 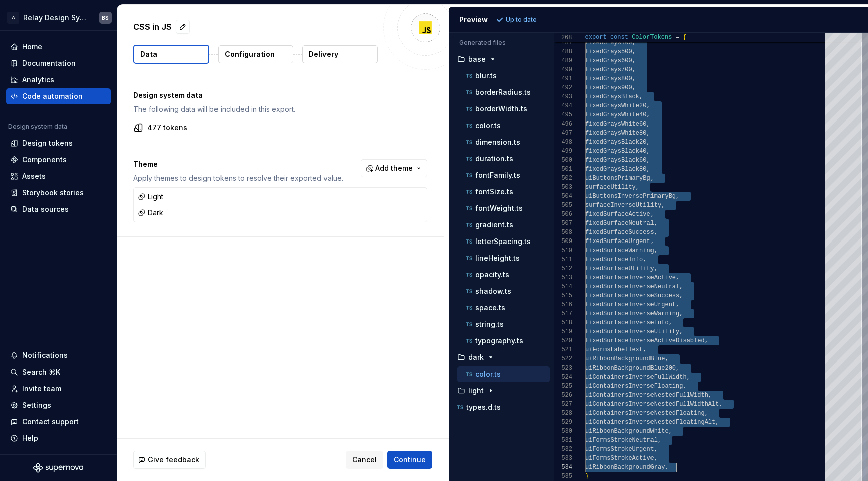 What do you see at coordinates (616, 124) in the screenshot?
I see `span: fixedGraysWhite60` at bounding box center [616, 124].